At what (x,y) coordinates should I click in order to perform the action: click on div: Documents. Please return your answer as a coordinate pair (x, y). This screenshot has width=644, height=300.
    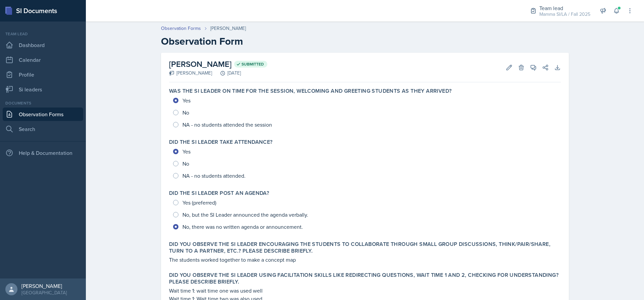
    Looking at the image, I should click on (43, 103).